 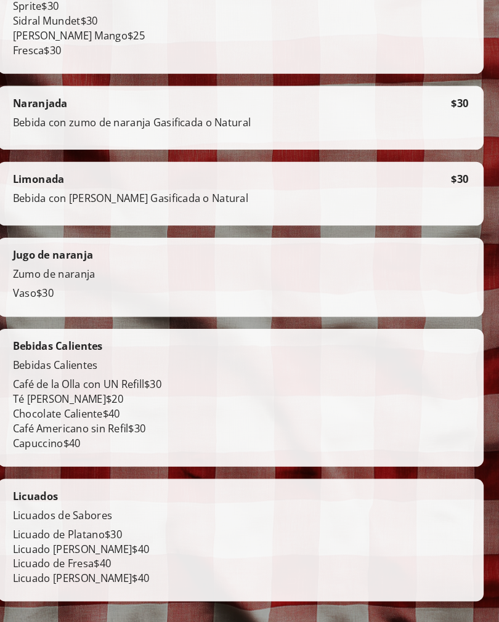 I want to click on h4: Bebidas Calientes, so click(x=73, y=337).